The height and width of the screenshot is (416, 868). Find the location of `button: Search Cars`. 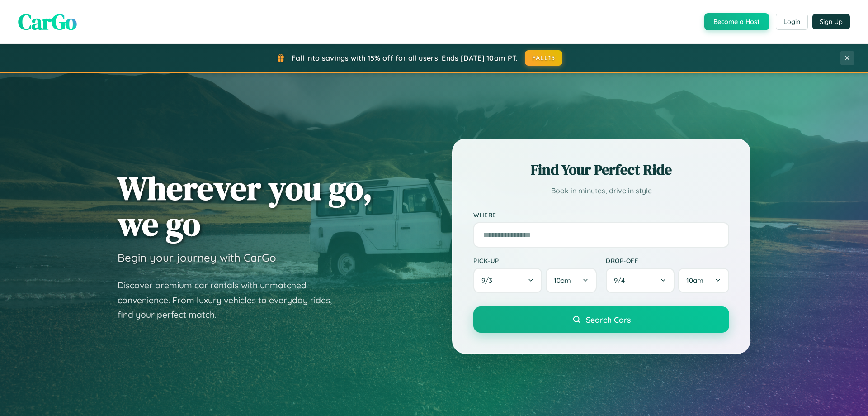

button: Search Cars is located at coordinates (601, 319).